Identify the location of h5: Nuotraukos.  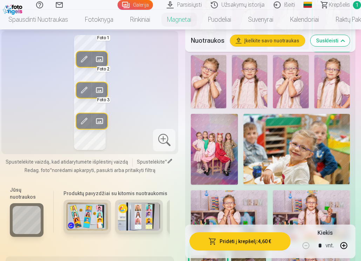
(208, 41).